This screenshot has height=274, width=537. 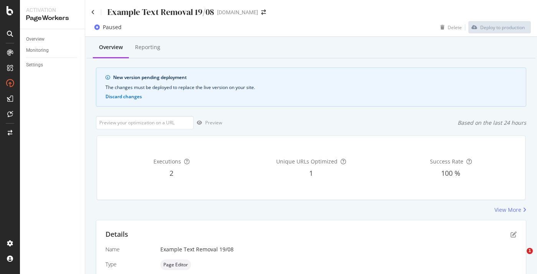 I want to click on span: Unique URLs Optimized, so click(x=307, y=161).